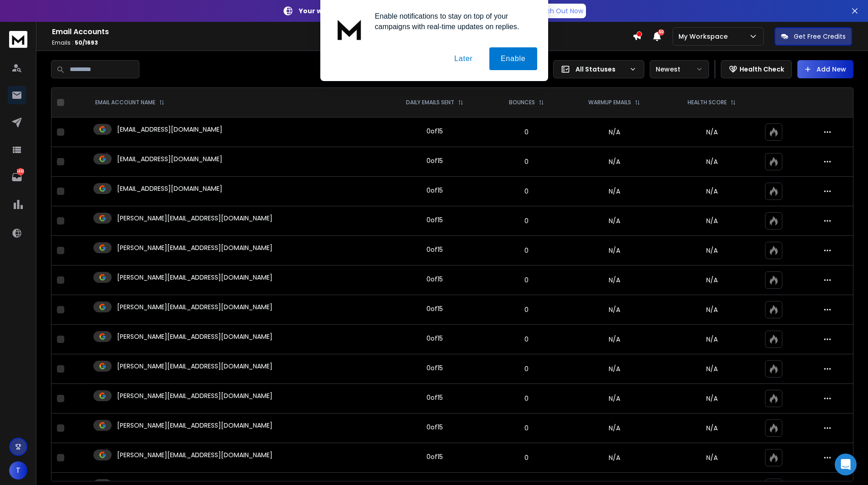 The image size is (868, 485). Describe the element at coordinates (130, 103) in the screenshot. I see `div: EMAIL ACCOUNT NAME` at that location.